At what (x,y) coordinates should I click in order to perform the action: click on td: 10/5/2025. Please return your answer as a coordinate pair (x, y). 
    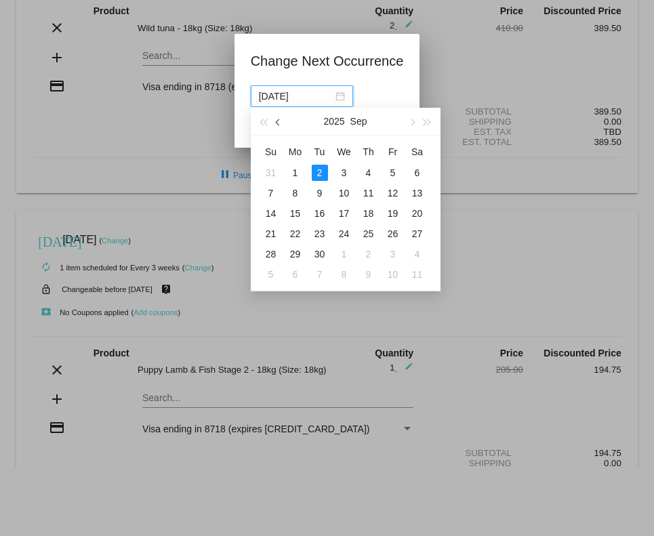
    Looking at the image, I should click on (271, 275).